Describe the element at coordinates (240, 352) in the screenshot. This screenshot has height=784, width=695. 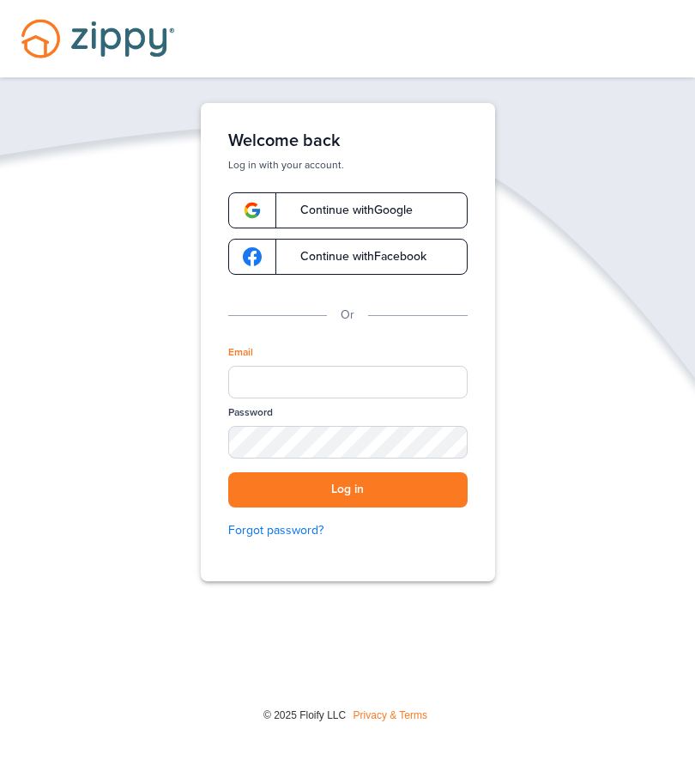
I see `label: Email` at that location.